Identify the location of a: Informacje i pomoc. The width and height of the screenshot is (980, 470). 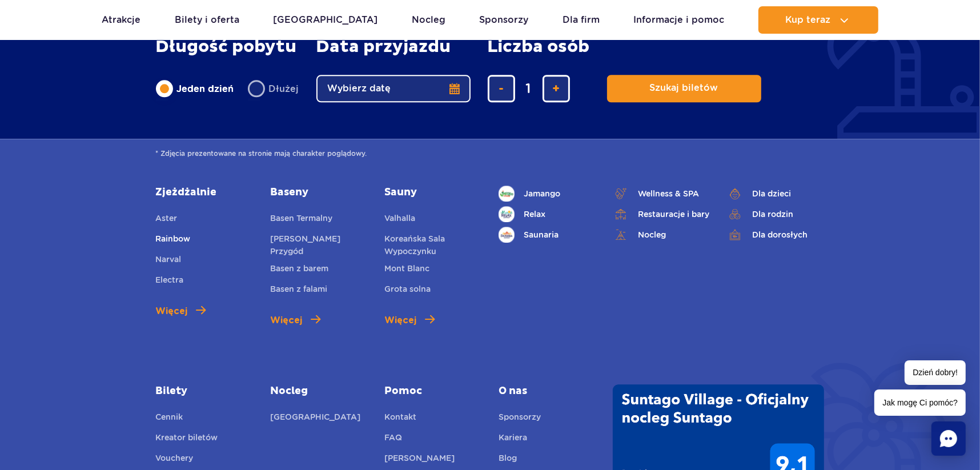
(678, 20).